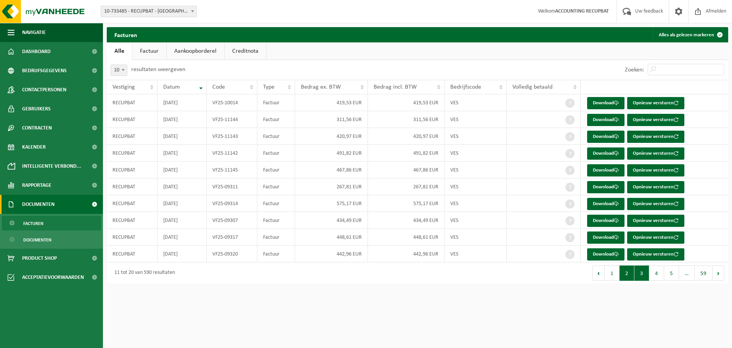  I want to click on span: Volledig betaald, so click(533, 87).